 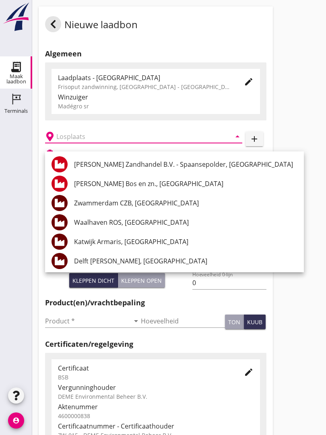 I want to click on div: Madégro sr, so click(x=156, y=106).